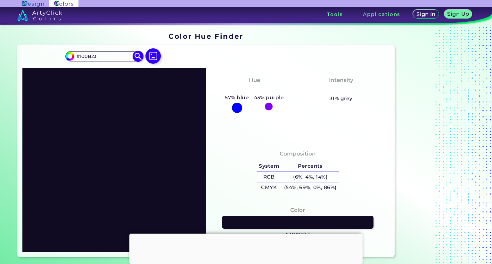 The width and height of the screenshot is (492, 264). Describe the element at coordinates (310, 188) in the screenshot. I see `h5: (54%, 69%, 0%, 86%)` at that location.